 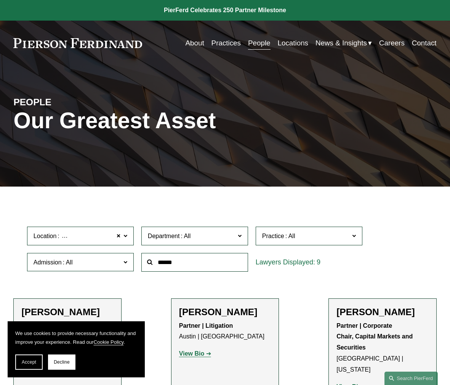 I want to click on span: Admission, so click(x=48, y=262).